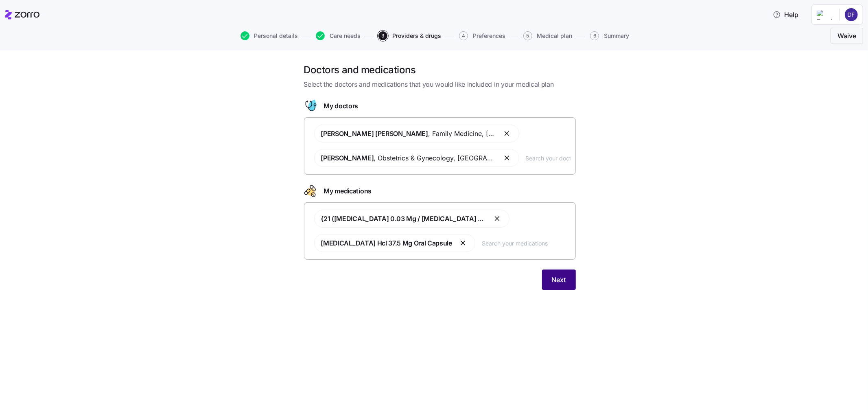 The height and width of the screenshot is (412, 868). Describe the element at coordinates (276, 36) in the screenshot. I see `span: Personal details` at that location.